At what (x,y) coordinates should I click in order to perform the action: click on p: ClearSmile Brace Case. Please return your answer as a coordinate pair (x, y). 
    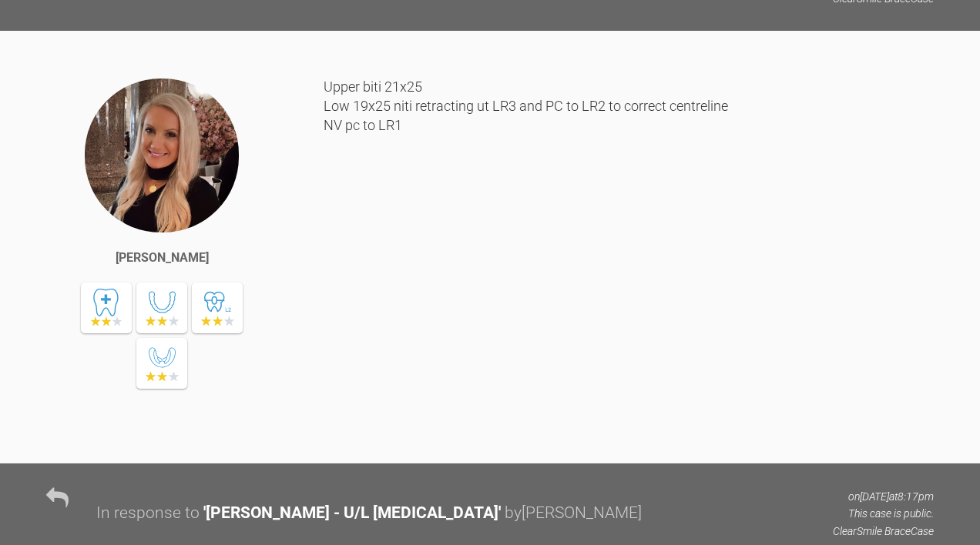
    Looking at the image, I should click on (883, 531).